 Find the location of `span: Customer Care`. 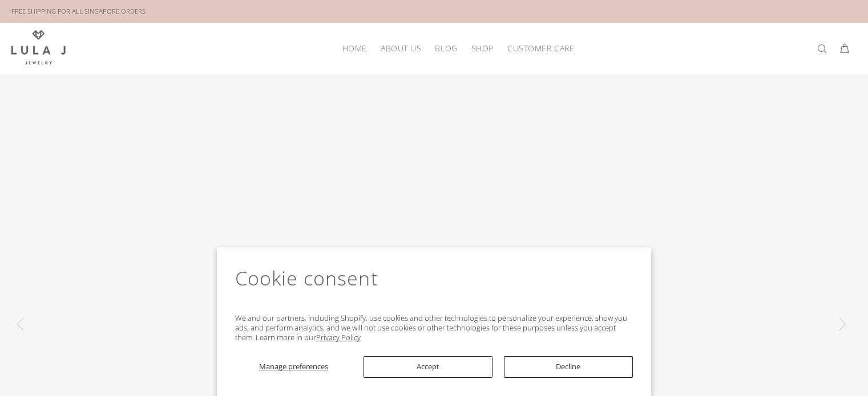

span: Customer Care is located at coordinates (541, 48).